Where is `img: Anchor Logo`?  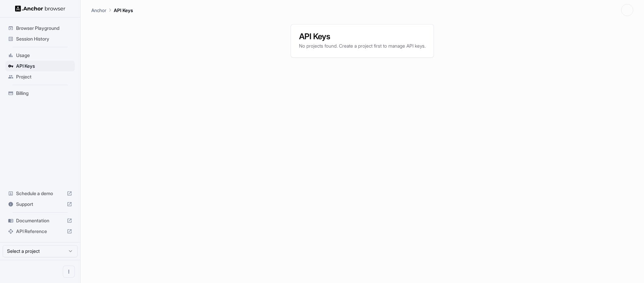
img: Anchor Logo is located at coordinates (40, 8).